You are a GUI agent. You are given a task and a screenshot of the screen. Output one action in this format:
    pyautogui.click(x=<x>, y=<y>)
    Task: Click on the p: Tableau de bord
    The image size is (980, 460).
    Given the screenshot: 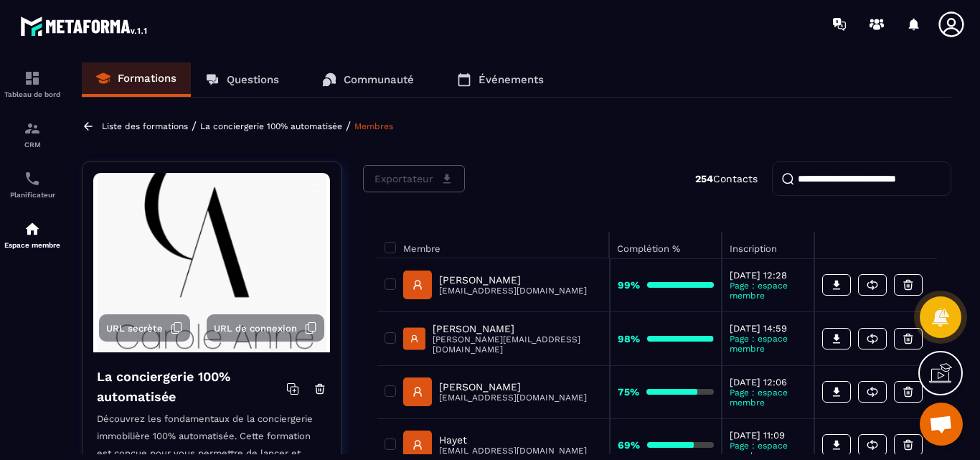 What is the action you would take?
    pyautogui.click(x=32, y=94)
    